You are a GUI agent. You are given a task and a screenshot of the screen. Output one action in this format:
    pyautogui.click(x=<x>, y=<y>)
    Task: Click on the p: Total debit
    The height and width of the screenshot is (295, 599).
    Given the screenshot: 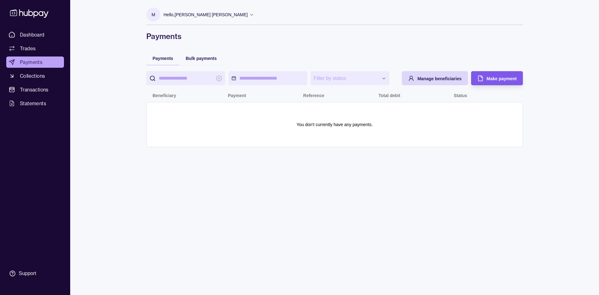 What is the action you would take?
    pyautogui.click(x=389, y=95)
    